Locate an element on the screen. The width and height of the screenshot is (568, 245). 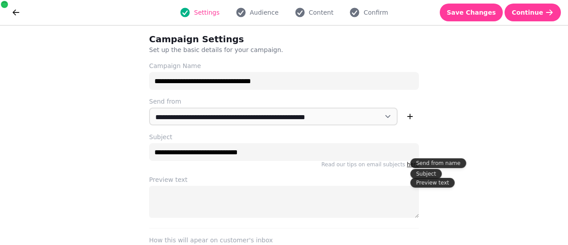
span: Content is located at coordinates (321, 12).